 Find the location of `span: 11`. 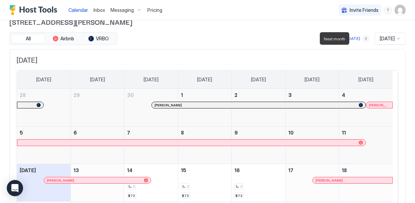

span: 11 is located at coordinates (344, 132).